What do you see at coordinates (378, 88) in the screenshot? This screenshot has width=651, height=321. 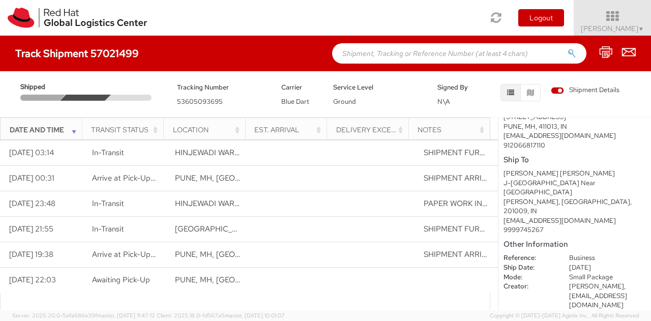 I see `h5: Service Level` at bounding box center [378, 88].